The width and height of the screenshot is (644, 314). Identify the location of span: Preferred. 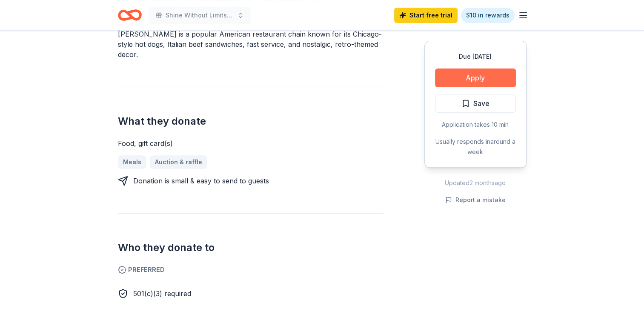
(251, 270).